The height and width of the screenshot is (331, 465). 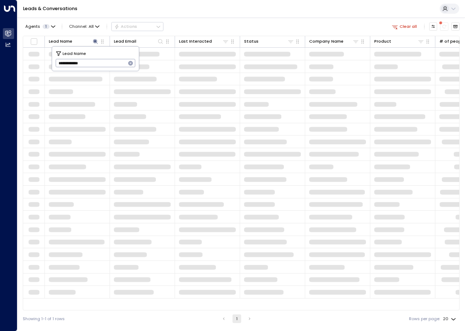 What do you see at coordinates (74, 53) in the screenshot?
I see `span: Lead Name` at bounding box center [74, 53].